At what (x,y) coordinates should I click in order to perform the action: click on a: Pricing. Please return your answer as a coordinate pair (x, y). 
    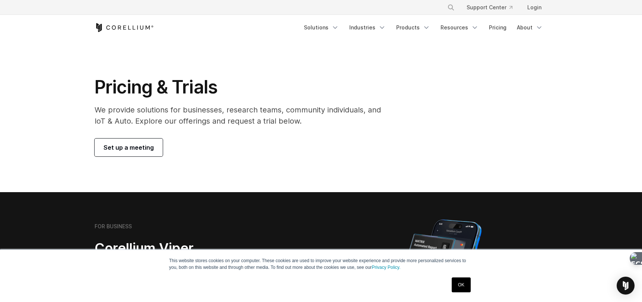
    Looking at the image, I should click on (497, 28).